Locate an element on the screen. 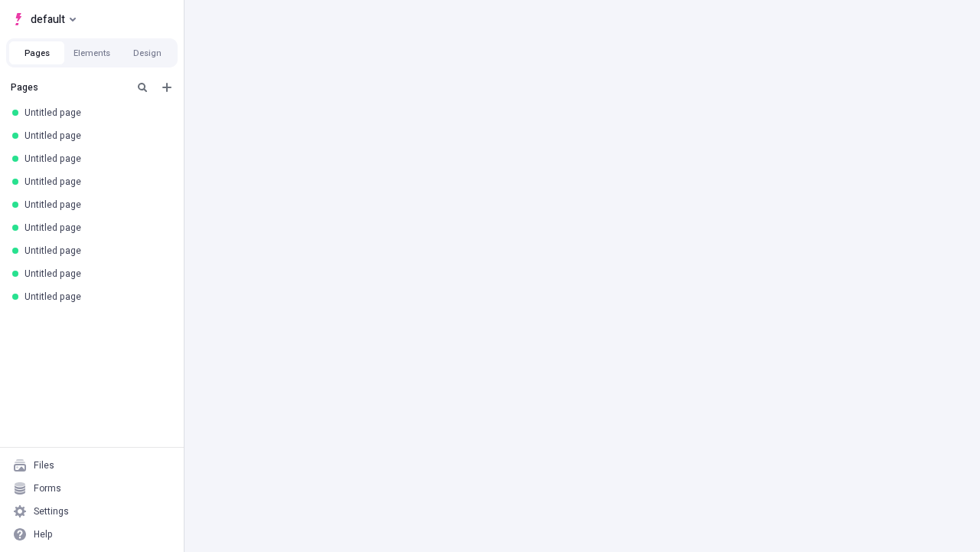 The image size is (980, 552). div: Forms is located at coordinates (48, 488).